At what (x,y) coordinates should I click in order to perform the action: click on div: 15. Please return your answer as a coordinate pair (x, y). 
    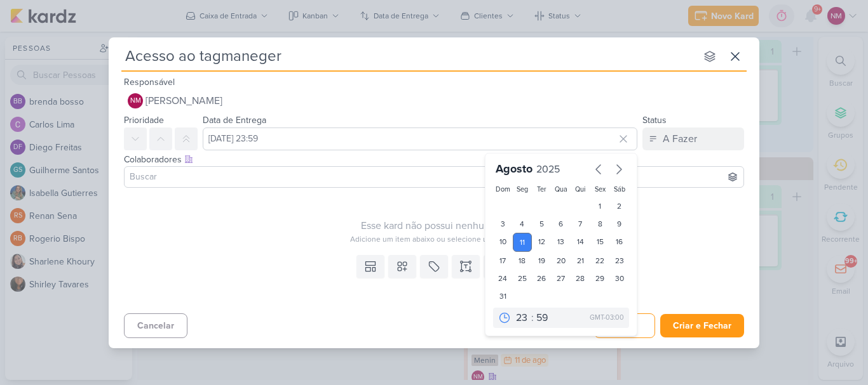
    Looking at the image, I should click on (600, 243).